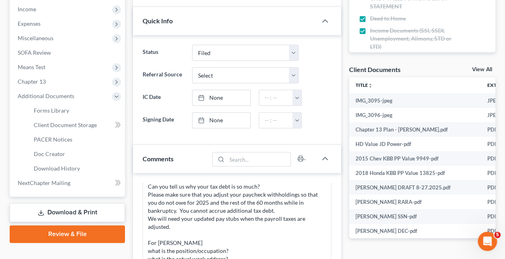 This screenshot has height=259, width=505. What do you see at coordinates (35, 38) in the screenshot?
I see `span: Miscellaneous` at bounding box center [35, 38].